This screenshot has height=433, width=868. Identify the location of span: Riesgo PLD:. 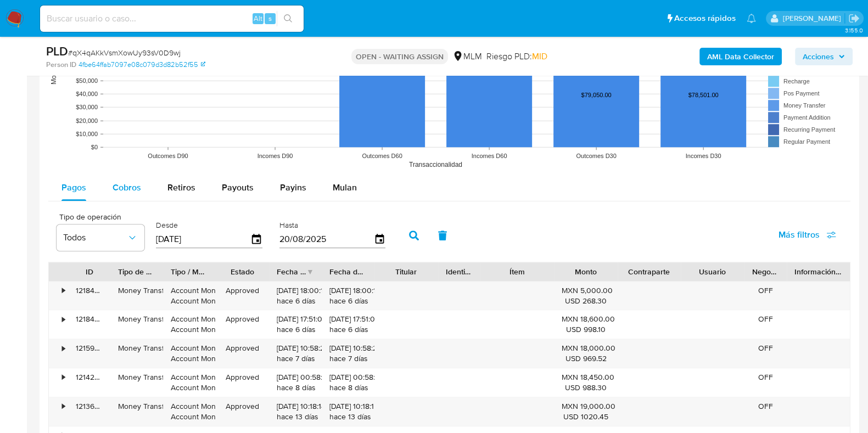
(517, 57).